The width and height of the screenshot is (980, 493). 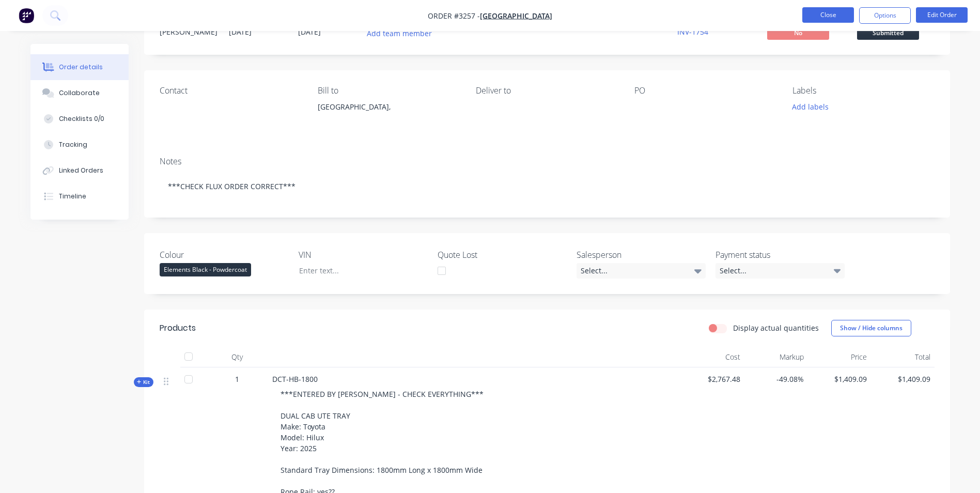 What do you see at coordinates (224, 255) in the screenshot?
I see `label: Colour` at bounding box center [224, 255].